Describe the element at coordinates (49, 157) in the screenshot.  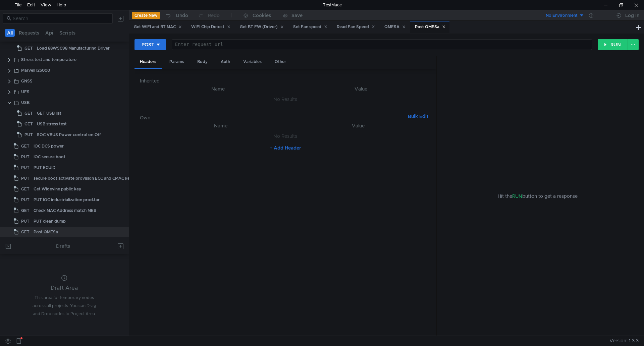
I see `div: IOC secure boot` at that location.